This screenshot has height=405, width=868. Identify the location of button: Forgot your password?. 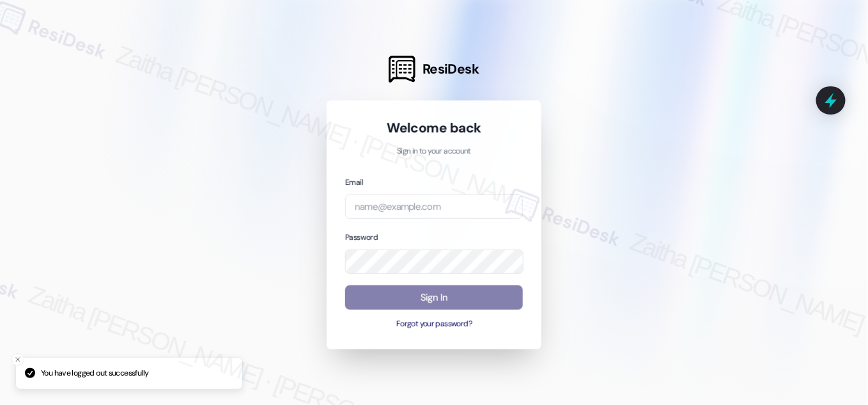
(434, 324).